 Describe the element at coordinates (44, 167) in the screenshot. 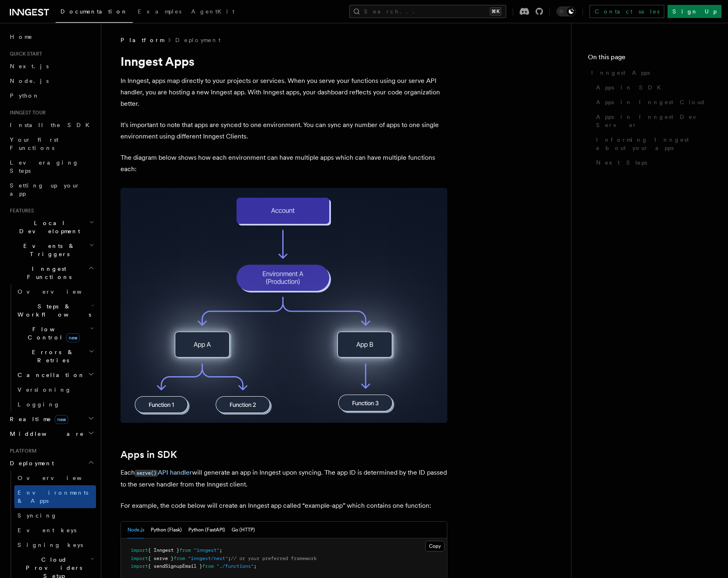

I see `span: Leveraging Steps` at that location.